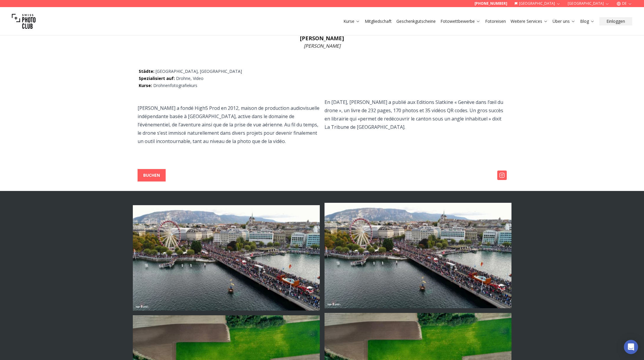 Image resolution: width=644 pixels, height=360 pixels. Describe the element at coordinates (529, 21) in the screenshot. I see `a: Weitere Services` at that location.